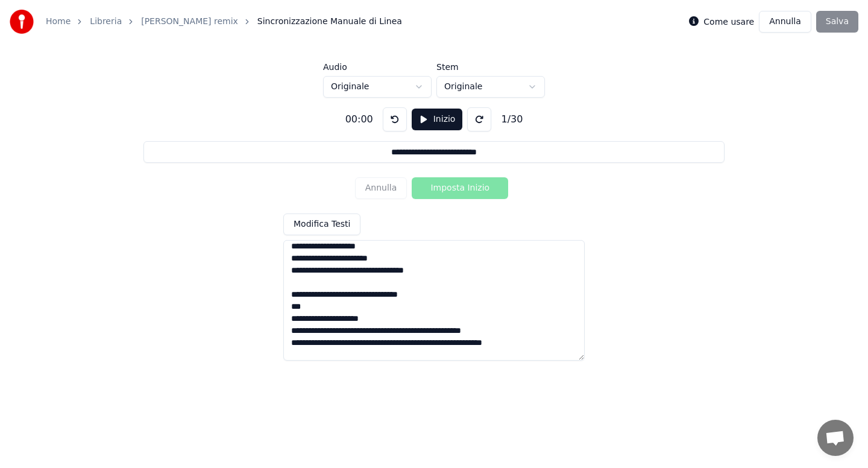 This screenshot has width=868, height=468. What do you see at coordinates (785, 22) in the screenshot?
I see `button: Annulla` at bounding box center [785, 22].